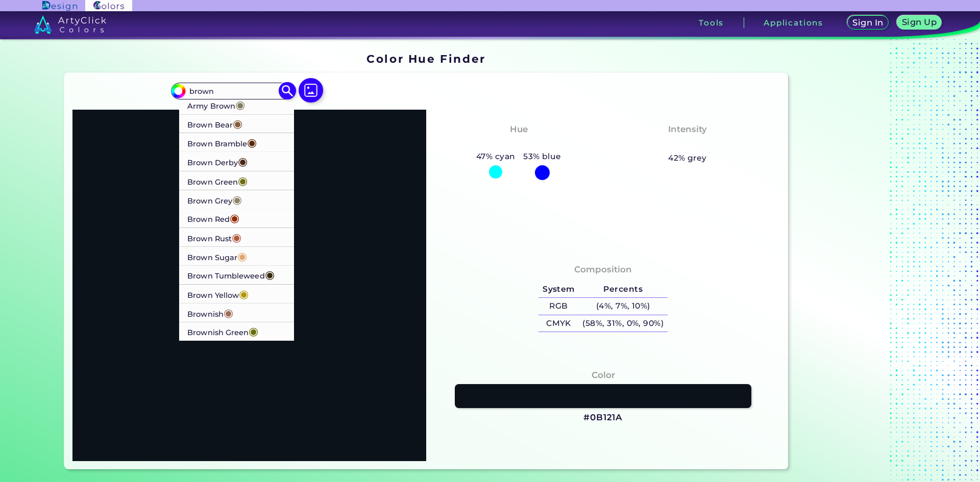  Describe the element at coordinates (623, 323) in the screenshot. I see `h5: (58%, 31%, 0%, 90%)` at that location.